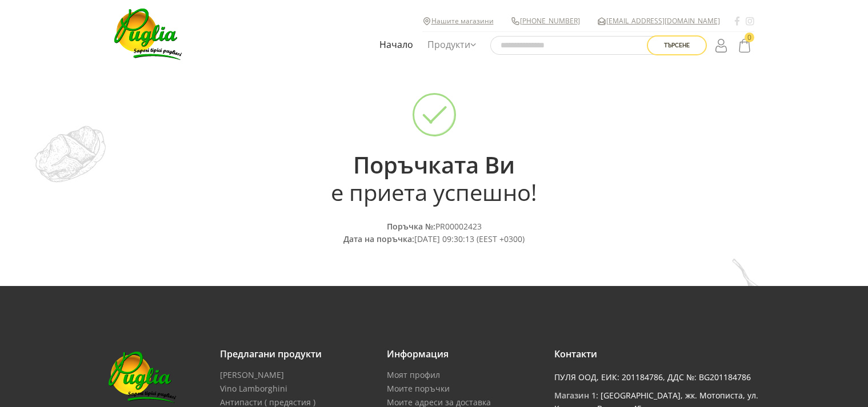  I want to click on button: Търсене, so click(676, 45).